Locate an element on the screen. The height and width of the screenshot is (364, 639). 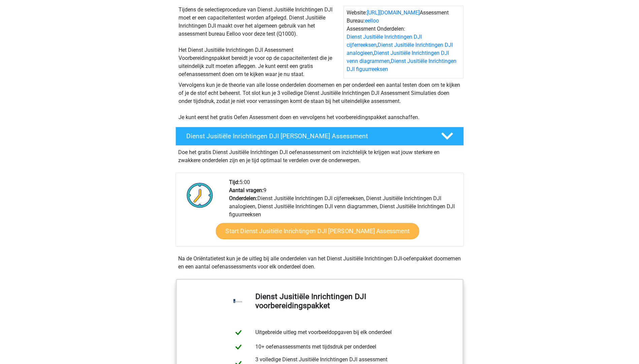
b: Tijd: is located at coordinates (234, 182).